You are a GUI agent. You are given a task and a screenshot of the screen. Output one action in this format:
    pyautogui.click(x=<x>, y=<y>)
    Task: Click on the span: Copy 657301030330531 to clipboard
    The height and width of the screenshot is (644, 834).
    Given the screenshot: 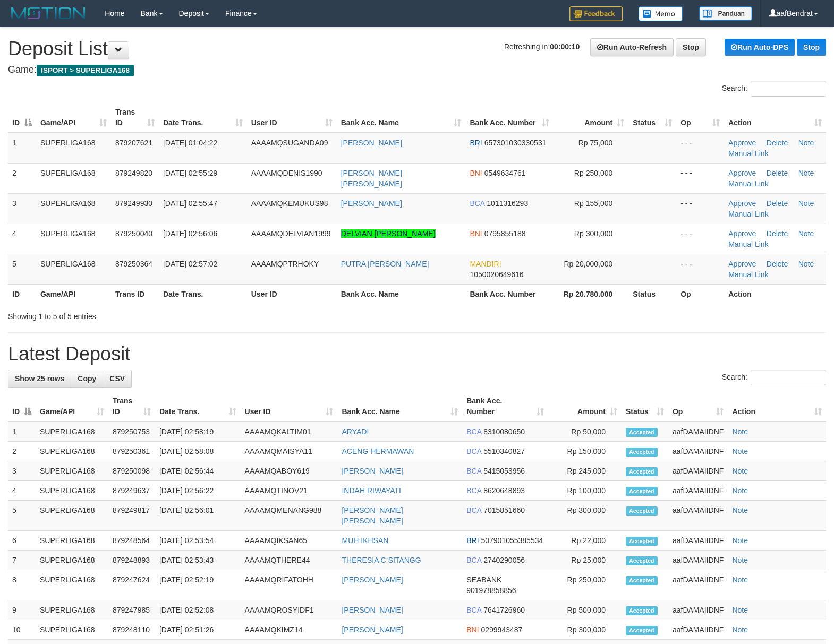 What is the action you would take?
    pyautogui.click(x=515, y=143)
    